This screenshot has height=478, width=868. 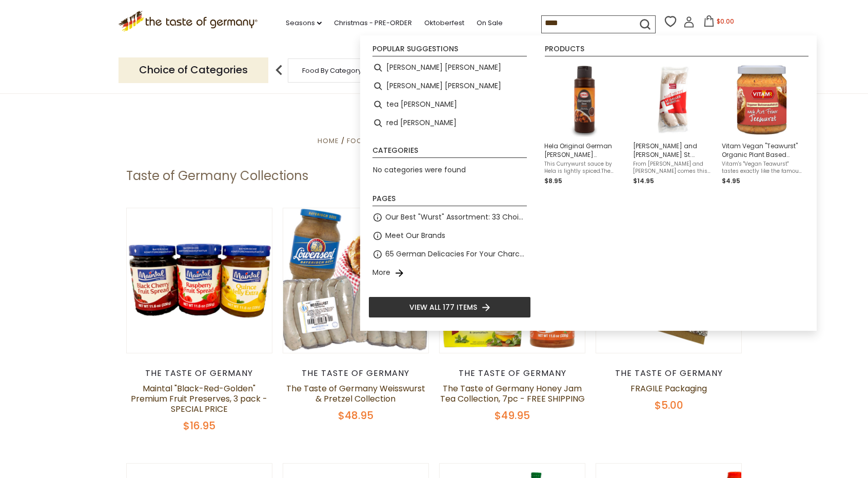 What do you see at coordinates (456, 217) in the screenshot?
I see `span: Our Best "Wurst" Assortment: 33 Choices For The Grillabend` at bounding box center [456, 217].